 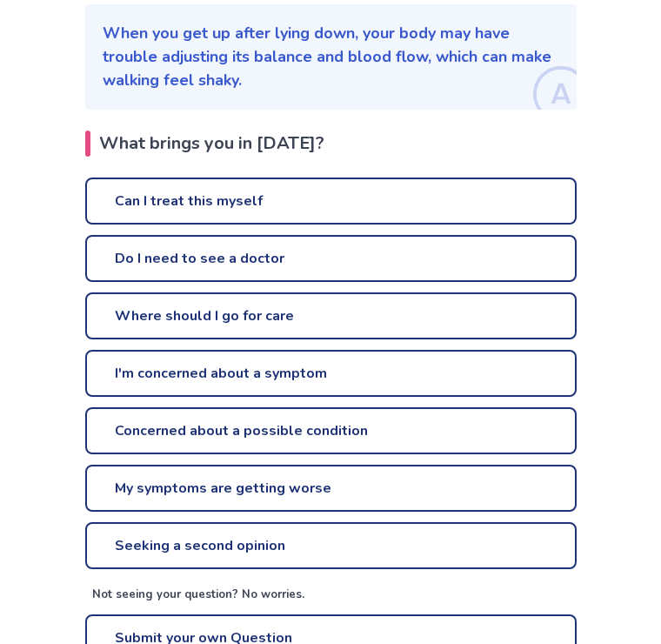 What do you see at coordinates (331, 259) in the screenshot?
I see `a: Do I need to see a doctor` at bounding box center [331, 259].